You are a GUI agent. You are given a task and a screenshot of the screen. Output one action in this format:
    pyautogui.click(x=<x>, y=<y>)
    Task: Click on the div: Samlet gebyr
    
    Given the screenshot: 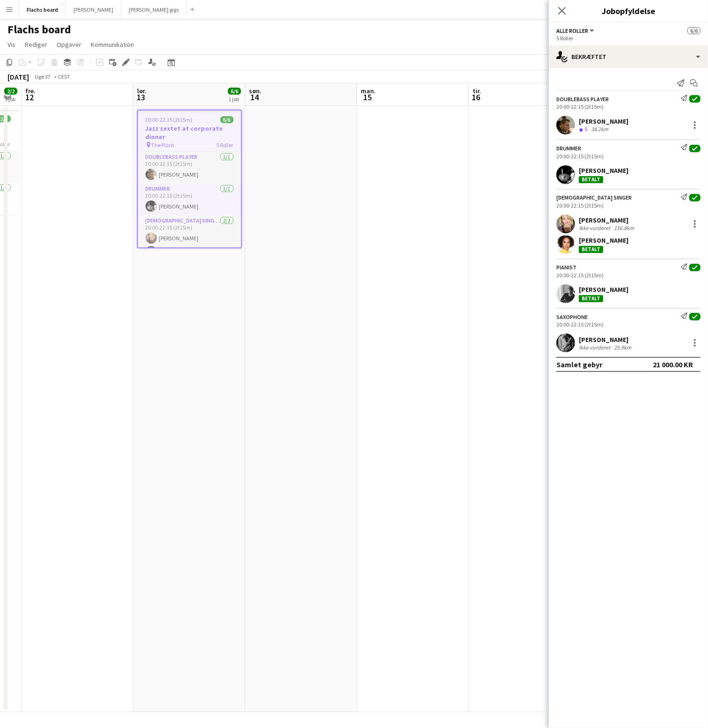 What is the action you would take?
    pyautogui.click(x=579, y=364)
    